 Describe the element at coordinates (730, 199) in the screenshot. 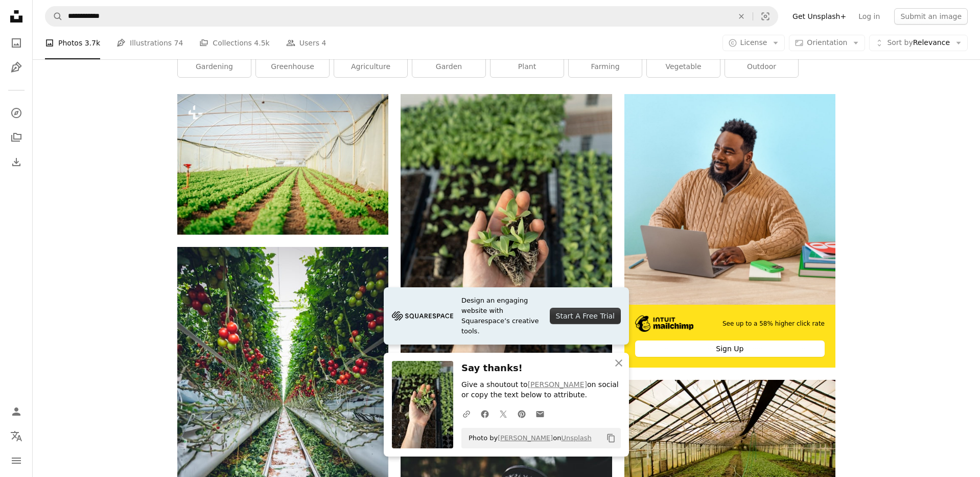

I see `img: file-1722962830841-dea897b5811bimage` at that location.